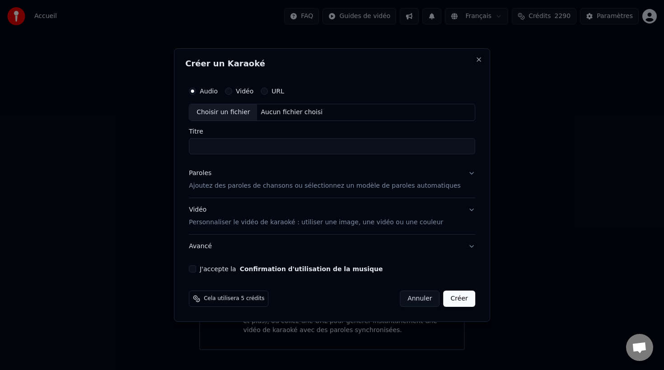 The image size is (664, 370). Describe the element at coordinates (223, 112) in the screenshot. I see `div: Choisir un fichier` at that location.